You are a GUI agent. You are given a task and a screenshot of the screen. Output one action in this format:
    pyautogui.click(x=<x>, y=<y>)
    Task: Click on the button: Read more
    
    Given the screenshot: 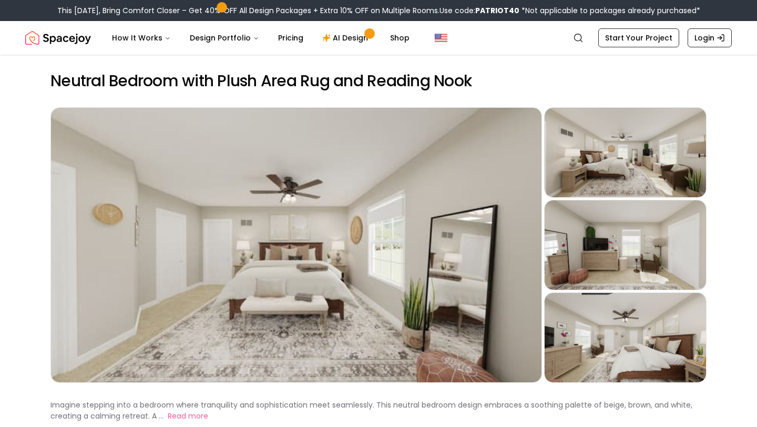 What is the action you would take?
    pyautogui.click(x=188, y=416)
    